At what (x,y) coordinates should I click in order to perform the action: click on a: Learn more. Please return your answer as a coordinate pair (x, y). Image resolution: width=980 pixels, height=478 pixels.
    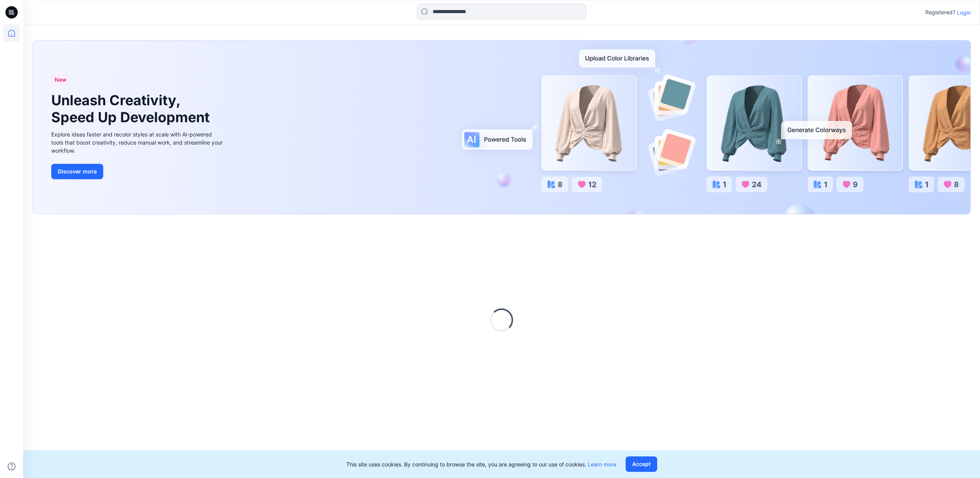
    Looking at the image, I should click on (602, 464).